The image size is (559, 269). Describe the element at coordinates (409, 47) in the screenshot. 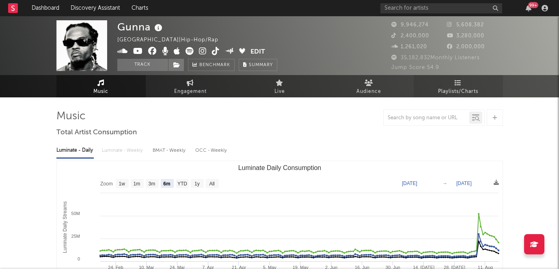

I see `span: 1,261,020` at that location.